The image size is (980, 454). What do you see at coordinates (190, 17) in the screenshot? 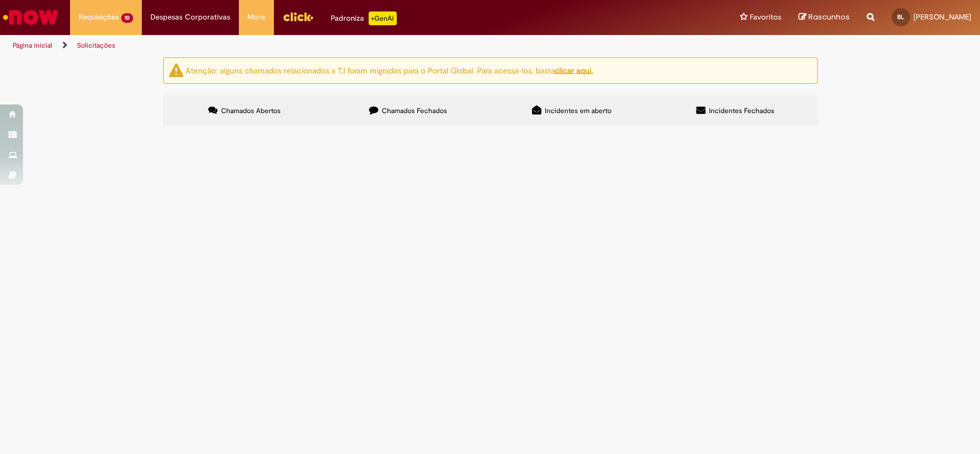
I see `span: Despesas Corporativas` at bounding box center [190, 17].